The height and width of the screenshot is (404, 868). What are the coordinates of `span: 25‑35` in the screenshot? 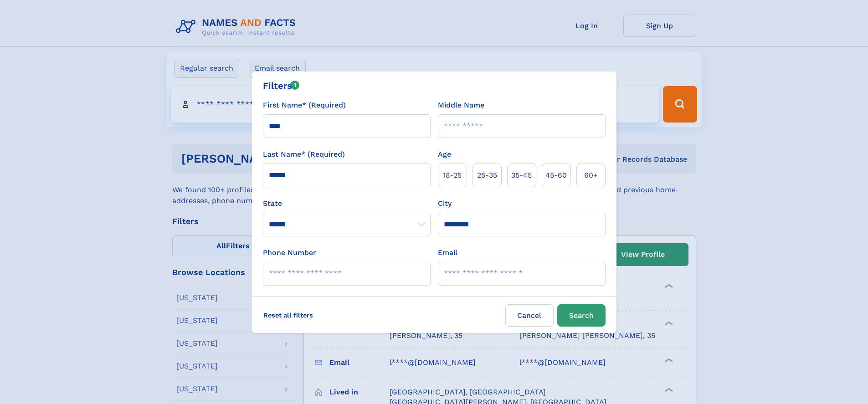 It's located at (487, 175).